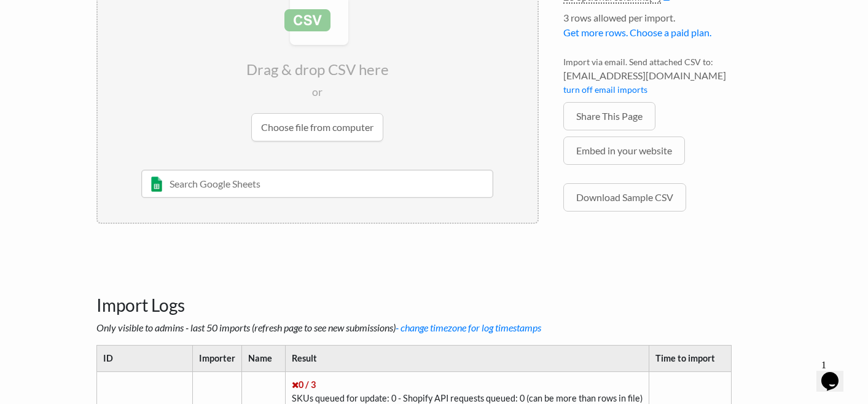 The image size is (868, 404). Describe the element at coordinates (435, 290) in the screenshot. I see `h3: Import Logs` at that location.